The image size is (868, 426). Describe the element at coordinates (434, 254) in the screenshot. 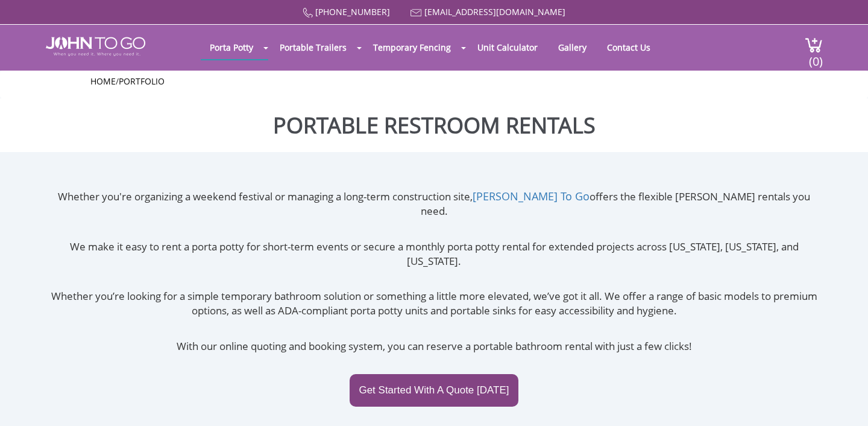

I see `p: We make it easy to rent a porta potty for short-term events or secure a monthly porta potty renta...` at that location.